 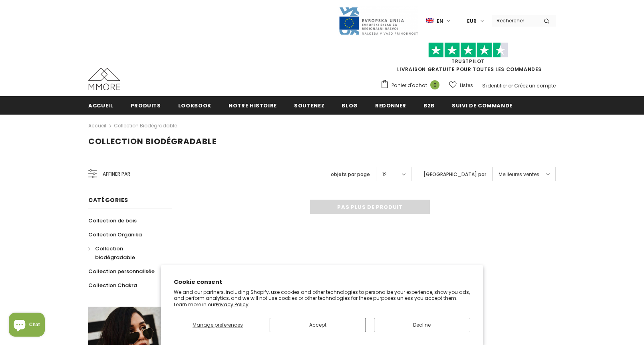 What do you see at coordinates (391, 105) in the screenshot?
I see `a: Redonner` at bounding box center [391, 105].